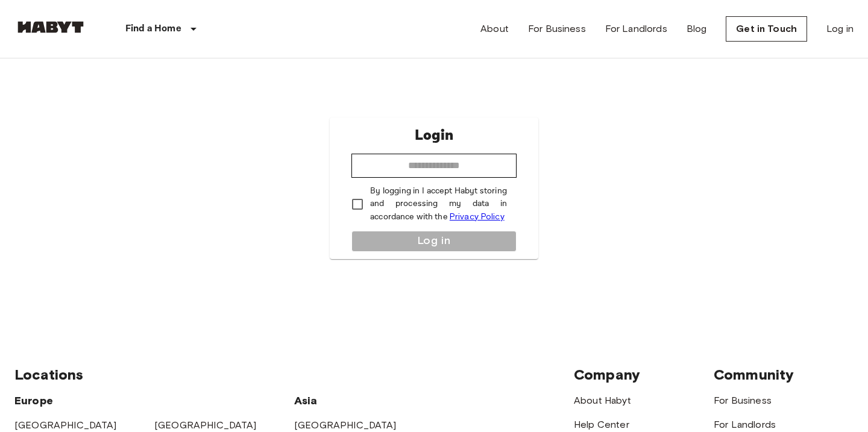  I want to click on p: Login, so click(434, 136).